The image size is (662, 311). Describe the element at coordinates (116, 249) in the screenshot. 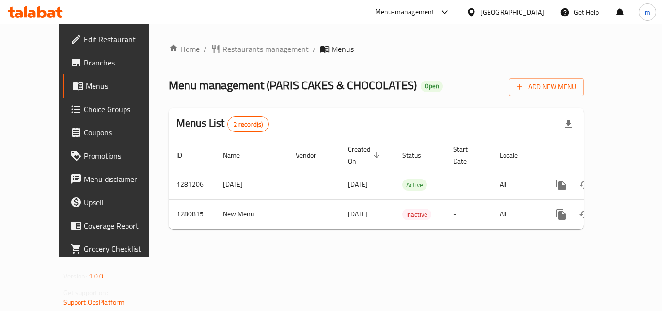

I see `a: Grocery Checklist` at that location.